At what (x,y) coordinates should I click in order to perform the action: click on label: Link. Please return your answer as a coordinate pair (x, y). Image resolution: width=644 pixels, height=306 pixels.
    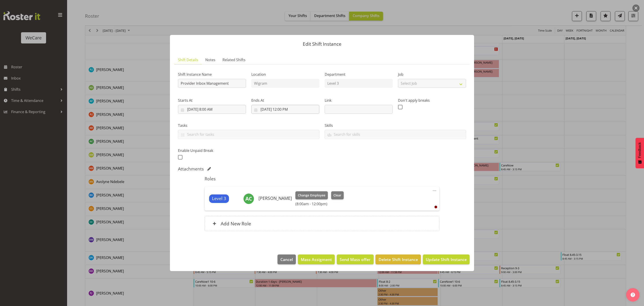
    Looking at the image, I should click on (359, 100).